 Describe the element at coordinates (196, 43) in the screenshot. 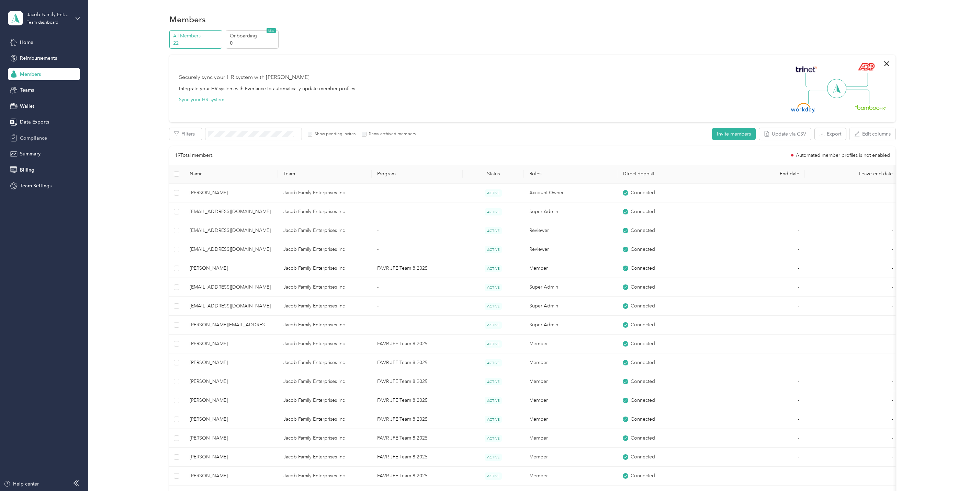

I see `p: 22` at that location.